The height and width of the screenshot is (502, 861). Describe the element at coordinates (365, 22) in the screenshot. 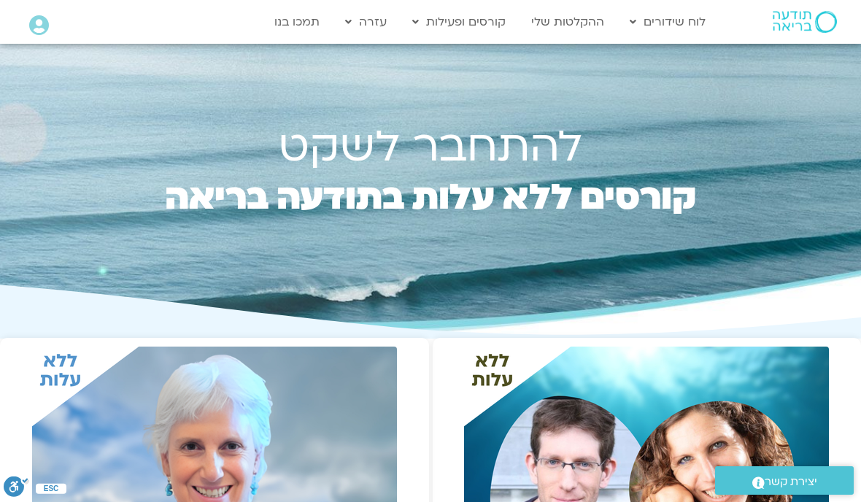

I see `a: עזרה` at that location.